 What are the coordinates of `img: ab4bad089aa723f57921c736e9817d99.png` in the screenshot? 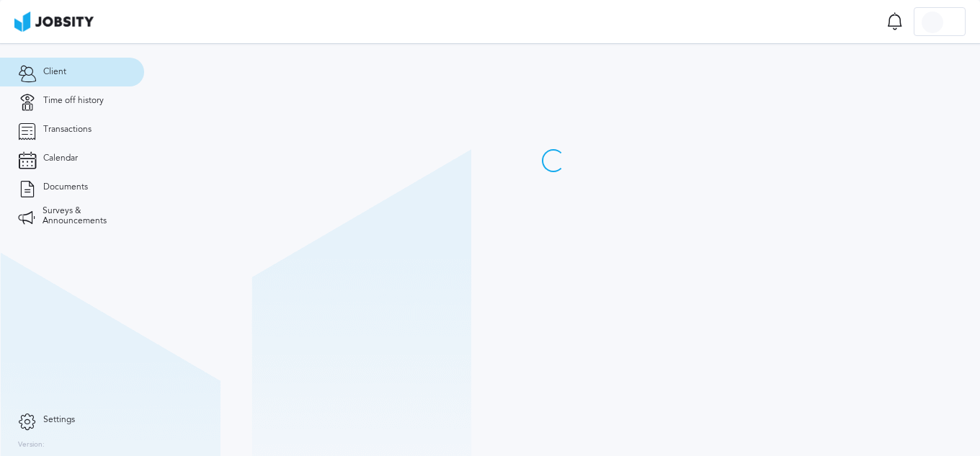 It's located at (54, 22).